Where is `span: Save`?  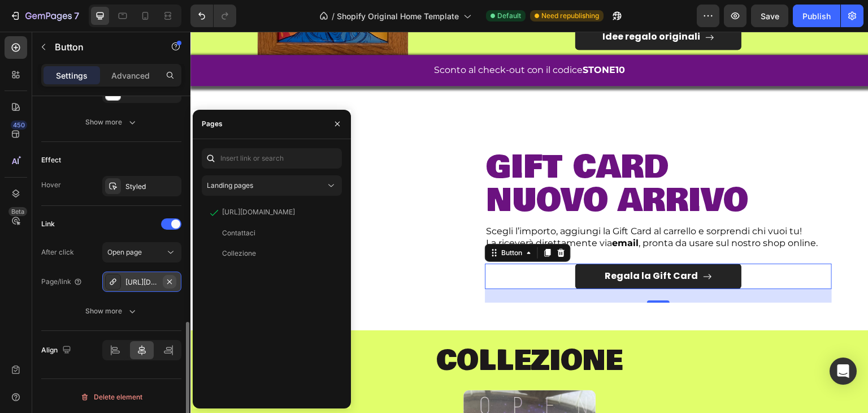
span: Save is located at coordinates (770, 16).